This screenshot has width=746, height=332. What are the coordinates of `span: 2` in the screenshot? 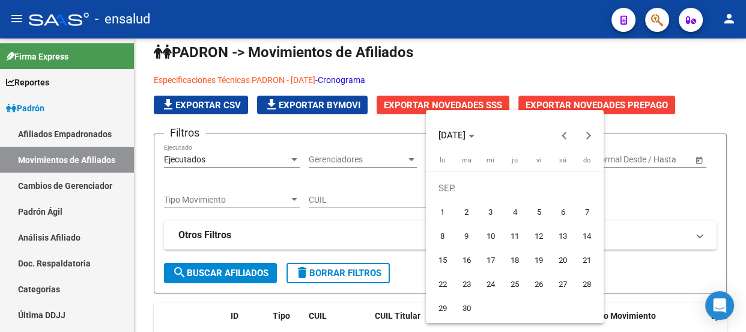 It's located at (467, 212).